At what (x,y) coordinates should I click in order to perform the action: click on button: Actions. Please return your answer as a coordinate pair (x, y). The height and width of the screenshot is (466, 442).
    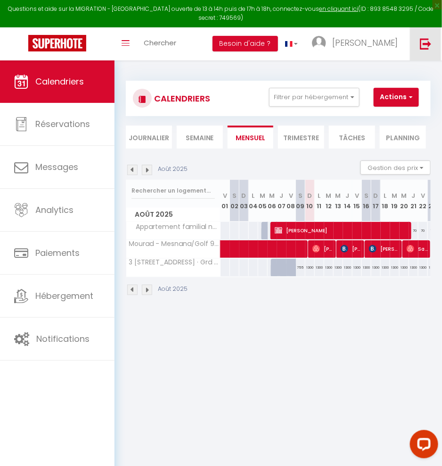
    Looking at the image, I should click on (397, 97).